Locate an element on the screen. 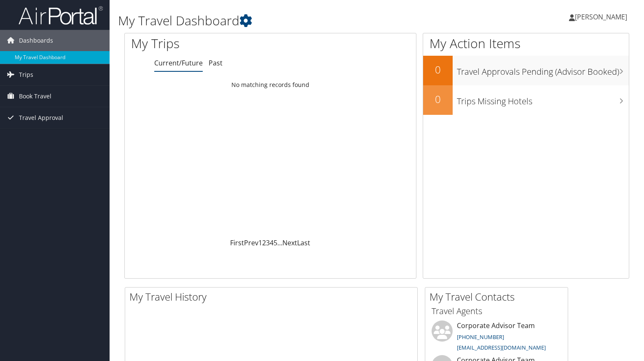 This screenshot has width=644, height=361. a: 3 is located at coordinates (268, 243).